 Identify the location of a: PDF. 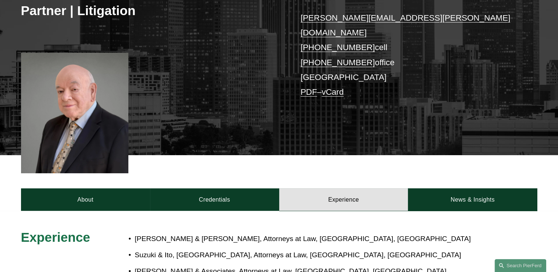
(309, 92).